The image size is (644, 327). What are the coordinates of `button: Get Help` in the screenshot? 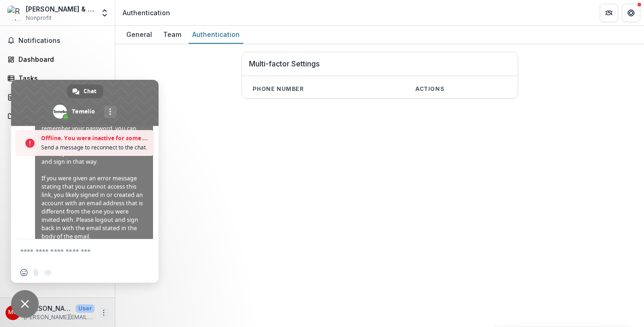 It's located at (631, 13).